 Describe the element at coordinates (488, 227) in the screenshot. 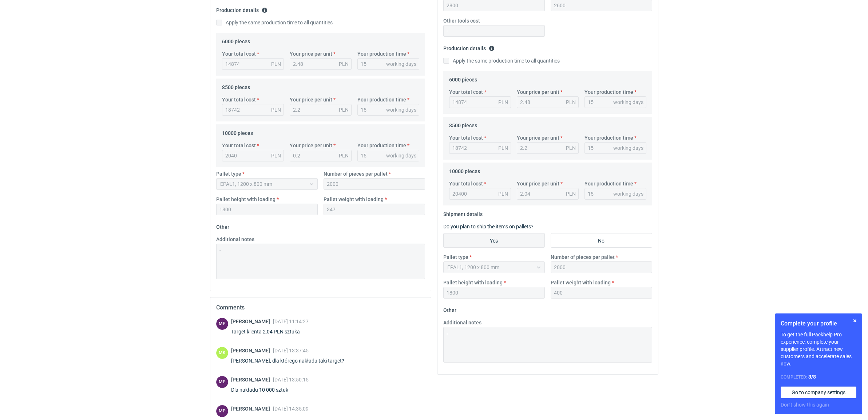

I see `label: Do you plan to ship the items on pallets?` at that location.